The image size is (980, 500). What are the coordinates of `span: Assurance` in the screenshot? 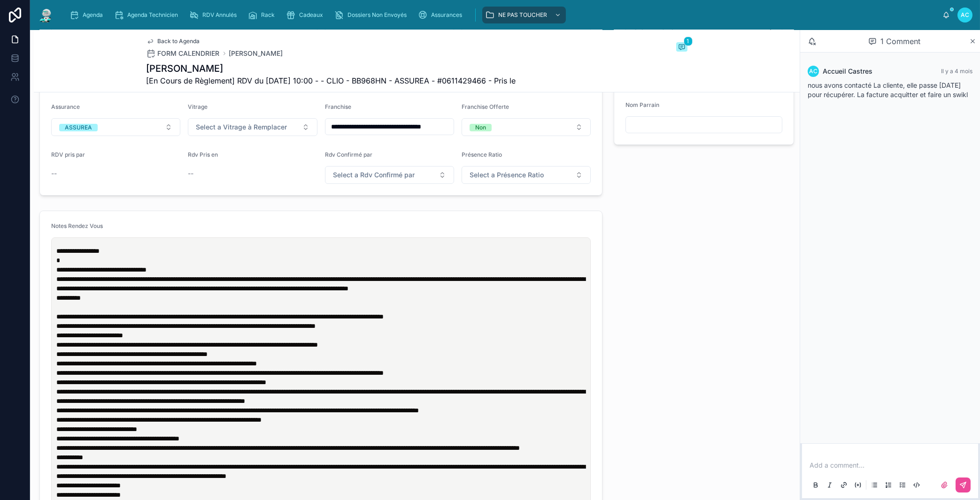 It's located at (65, 107).